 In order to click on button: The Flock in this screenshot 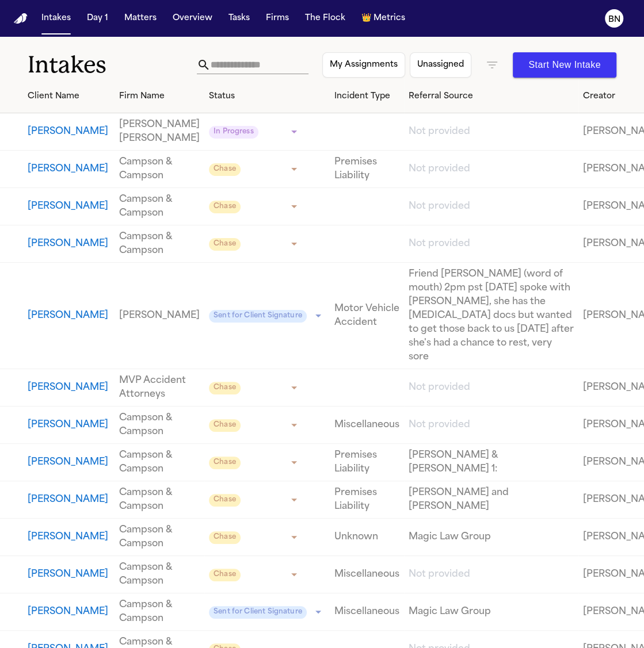, I will do `click(325, 19)`.